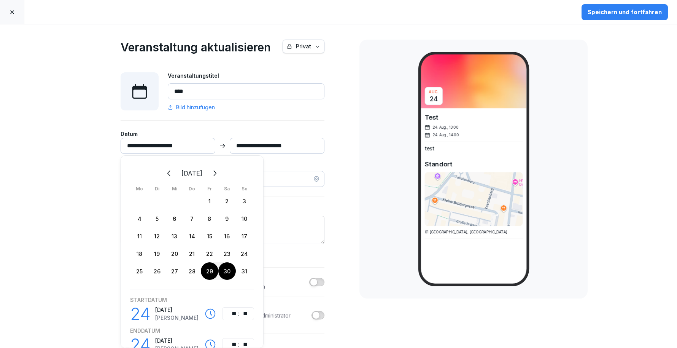  What do you see at coordinates (210, 253) in the screenshot?
I see `div: 22` at bounding box center [210, 253].